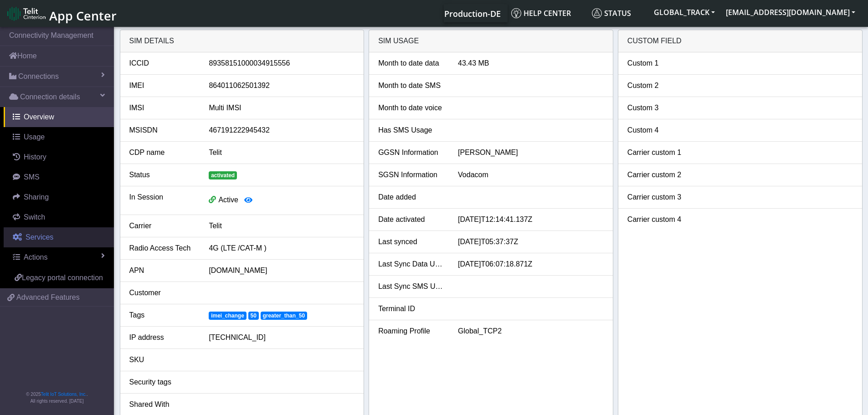  I want to click on img: logo-telit-cinterion-gw-new.png, so click(27, 13).